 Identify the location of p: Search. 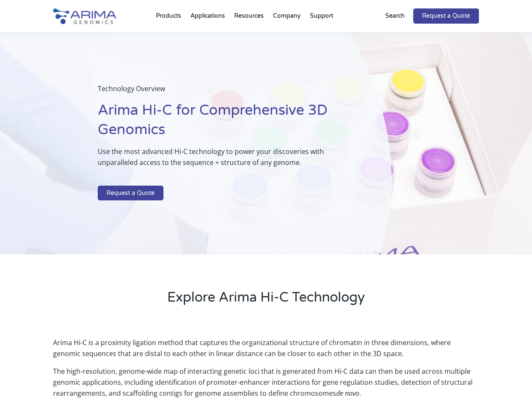
(395, 16).